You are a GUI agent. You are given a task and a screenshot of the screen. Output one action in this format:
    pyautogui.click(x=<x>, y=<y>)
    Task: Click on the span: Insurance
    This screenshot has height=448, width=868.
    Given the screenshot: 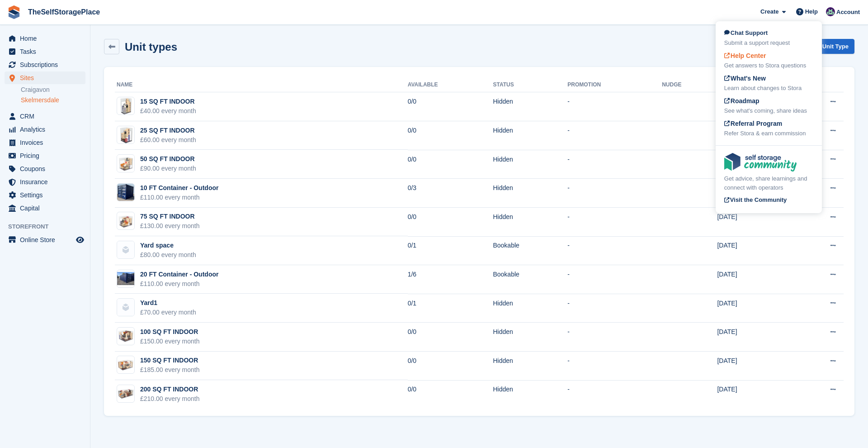 What is the action you would take?
    pyautogui.click(x=47, y=182)
    